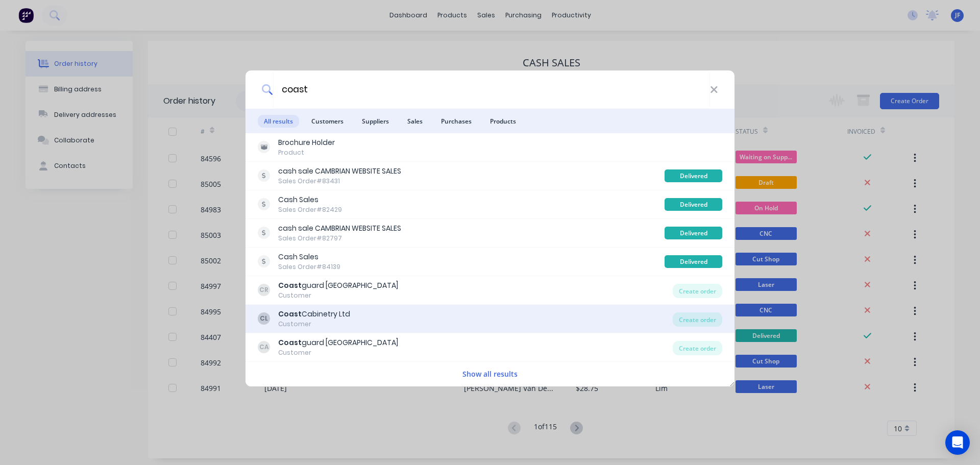  I want to click on div: Sales Order #82797, so click(340, 238).